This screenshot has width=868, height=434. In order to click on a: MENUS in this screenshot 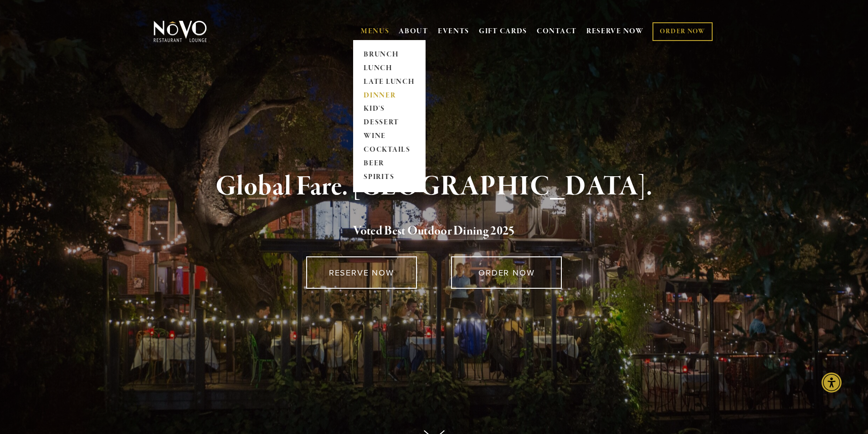, I will do `click(375, 31)`.